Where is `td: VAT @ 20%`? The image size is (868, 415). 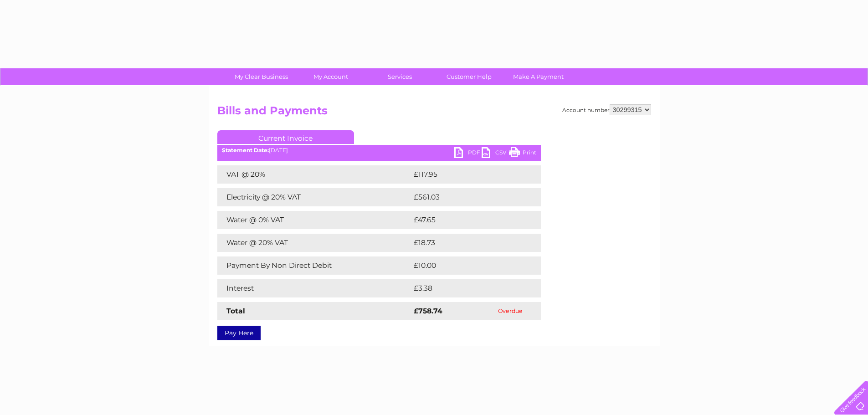 td: VAT @ 20% is located at coordinates (315, 174).